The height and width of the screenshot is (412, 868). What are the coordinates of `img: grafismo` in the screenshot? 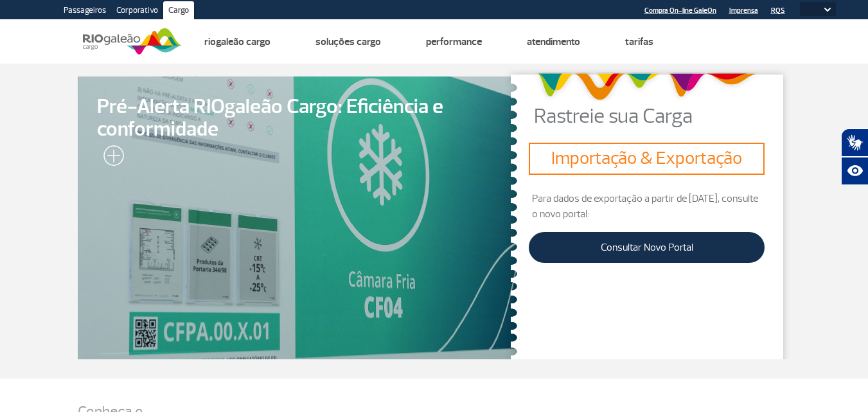 It's located at (647, 86).